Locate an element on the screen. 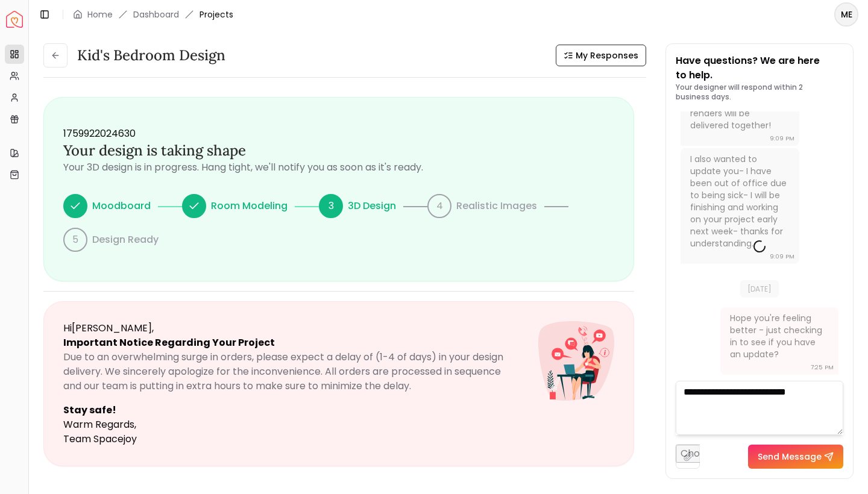 Image resolution: width=868 pixels, height=494 pixels. p: Have questions? We are here to help. is located at coordinates (760, 68).